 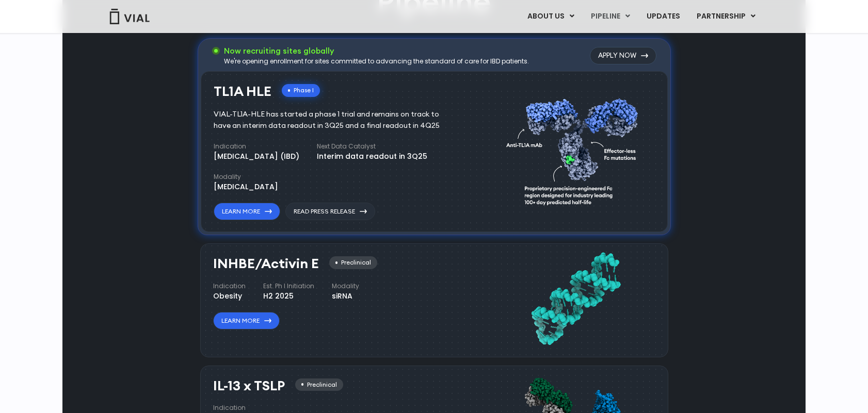 I want to click on h4: Est. Ph I Initiation, so click(x=289, y=286).